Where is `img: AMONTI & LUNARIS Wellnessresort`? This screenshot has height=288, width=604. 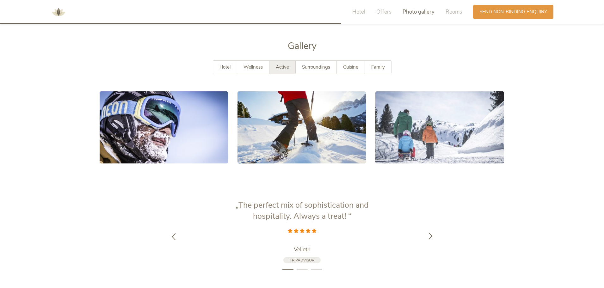 img: AMONTI & LUNARIS Wellnessresort is located at coordinates (59, 12).